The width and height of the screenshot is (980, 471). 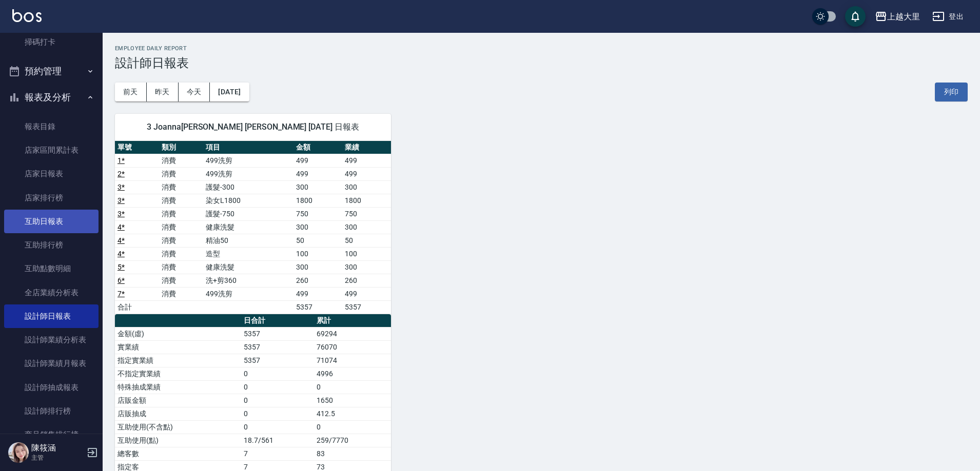 I want to click on td: 金額(虛), so click(x=178, y=334).